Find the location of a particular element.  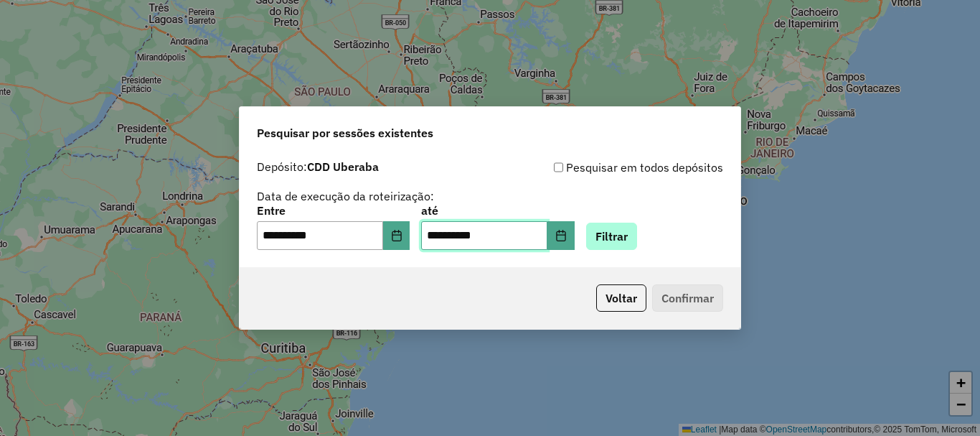

strong: CDD Uberaba is located at coordinates (343, 167).